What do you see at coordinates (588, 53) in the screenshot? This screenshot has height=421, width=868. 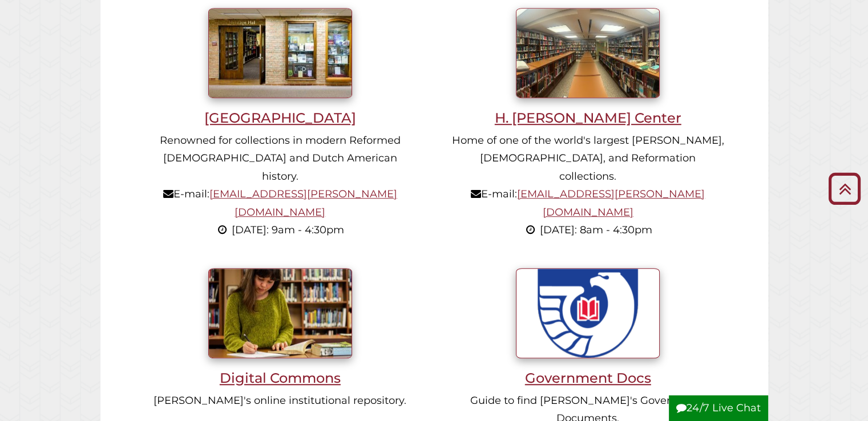 I see `img: Inside Meeter Center` at bounding box center [588, 53].